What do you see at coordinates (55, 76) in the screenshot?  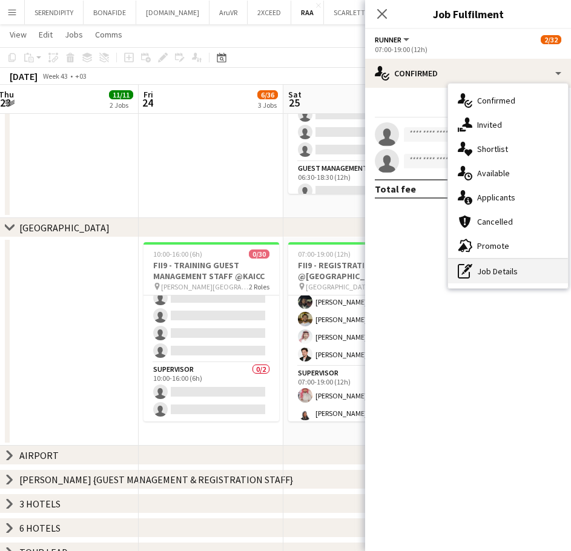 I see `span: Week 43` at bounding box center [55, 76].